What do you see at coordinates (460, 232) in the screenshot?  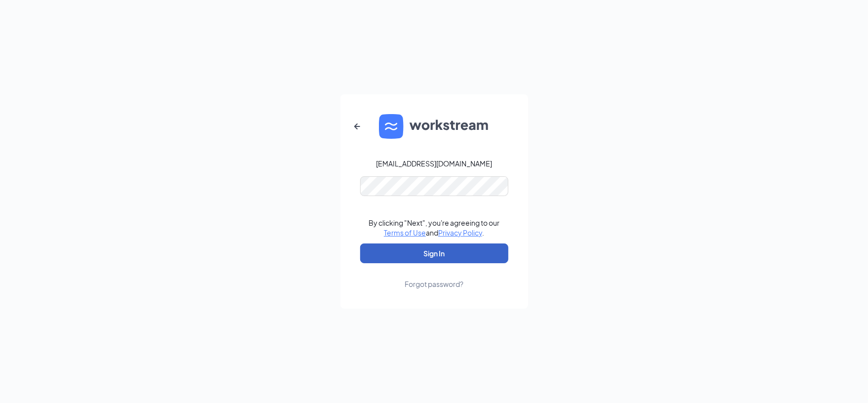 I see `a: Privacy Policy` at bounding box center [460, 232].